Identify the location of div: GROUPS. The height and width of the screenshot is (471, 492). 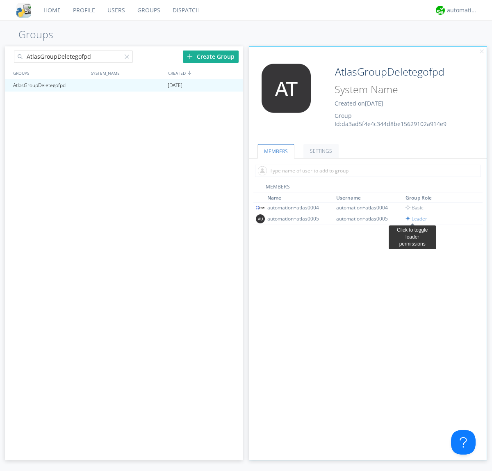
(49, 73).